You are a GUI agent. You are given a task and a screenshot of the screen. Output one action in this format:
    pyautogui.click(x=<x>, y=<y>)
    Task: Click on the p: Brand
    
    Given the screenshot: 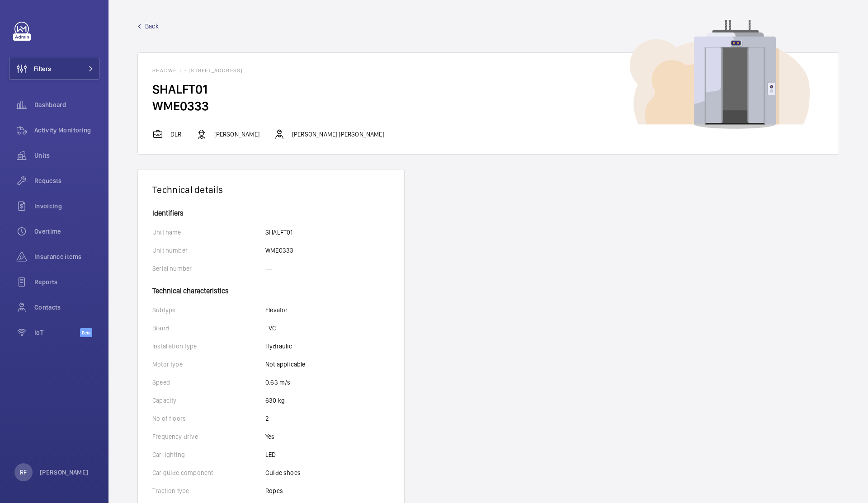 What is the action you would take?
    pyautogui.click(x=208, y=328)
    